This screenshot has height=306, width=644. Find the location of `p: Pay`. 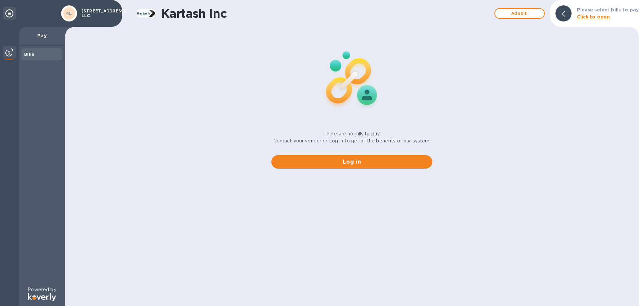

p: Pay is located at coordinates (42, 36).